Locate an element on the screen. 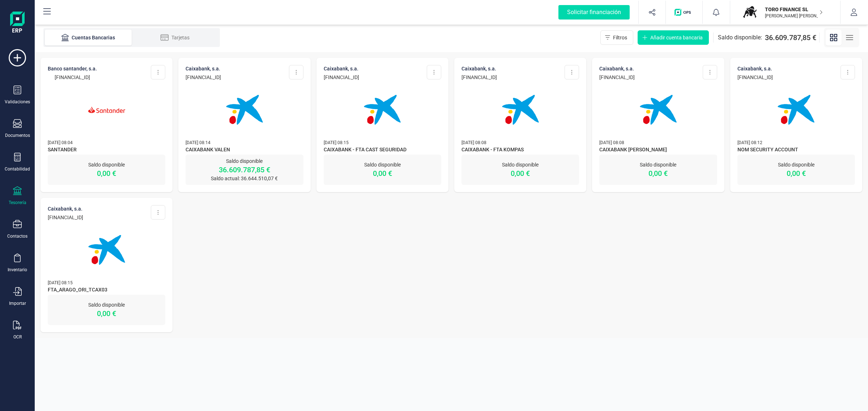 The image size is (868, 411). div: Importar is located at coordinates (17, 303).